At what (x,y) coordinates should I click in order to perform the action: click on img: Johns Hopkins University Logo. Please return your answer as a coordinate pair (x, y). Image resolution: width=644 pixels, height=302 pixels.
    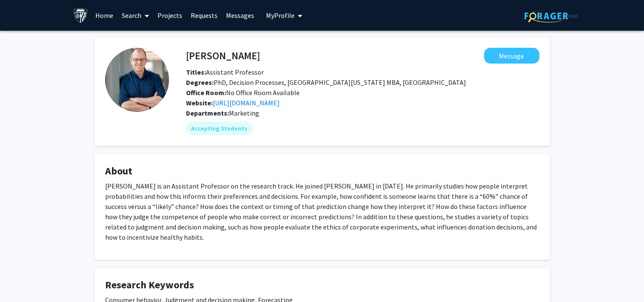
    Looking at the image, I should click on (80, 15).